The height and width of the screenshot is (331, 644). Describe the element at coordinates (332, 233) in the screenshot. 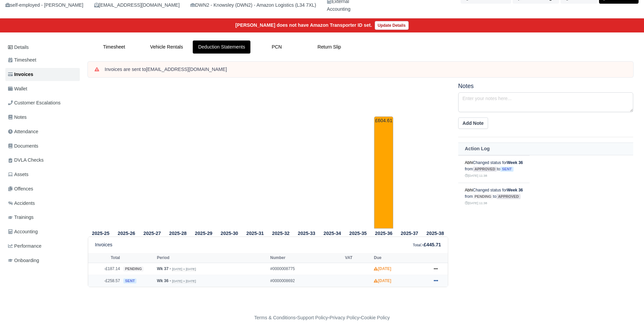

I see `th: 2025-34` at that location.